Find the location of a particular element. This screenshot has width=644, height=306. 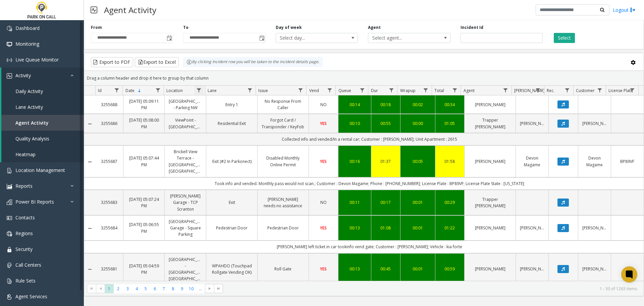

a: Agent Activity is located at coordinates (43, 123).